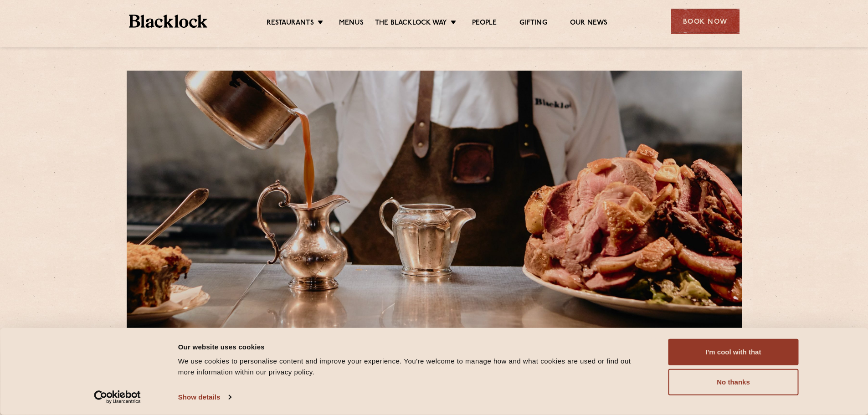 Image resolution: width=868 pixels, height=415 pixels. What do you see at coordinates (168, 21) in the screenshot?
I see `img: BL_Textured_Logo-footer-cropped.svg` at bounding box center [168, 21].